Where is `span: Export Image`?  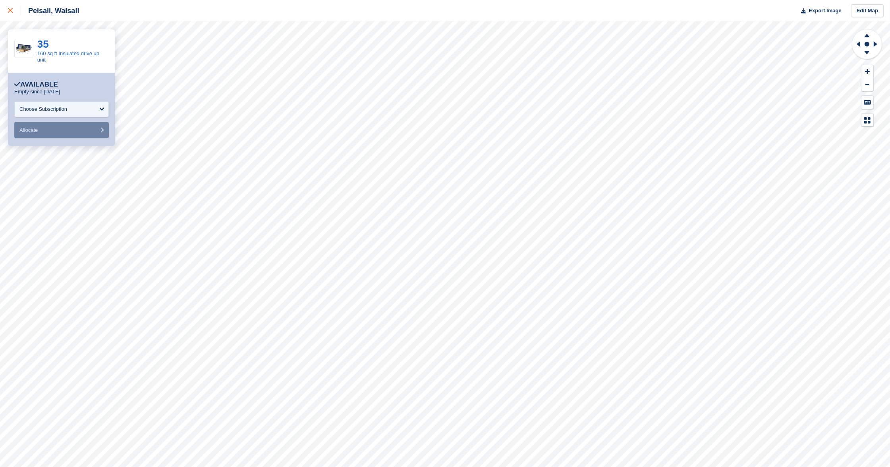
span: Export Image is located at coordinates (825, 11).